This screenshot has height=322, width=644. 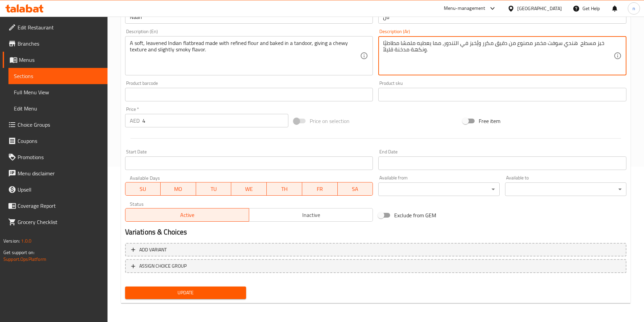 I want to click on span: Coupons, so click(x=60, y=141).